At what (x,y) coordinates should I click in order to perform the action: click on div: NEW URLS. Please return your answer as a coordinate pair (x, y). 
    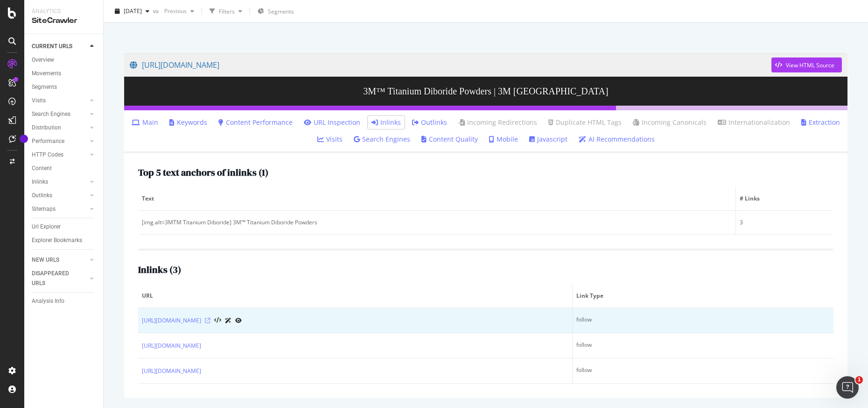
    Looking at the image, I should click on (46, 259).